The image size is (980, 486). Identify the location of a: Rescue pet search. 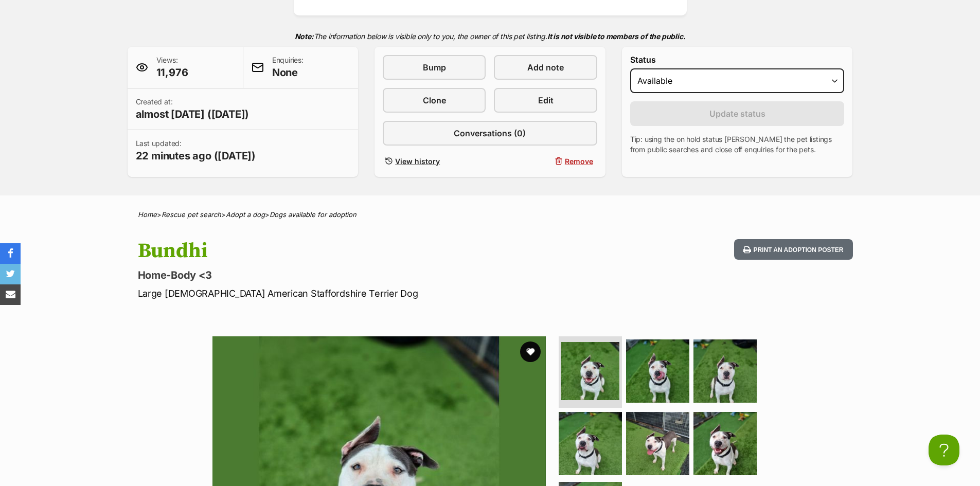
(191, 214).